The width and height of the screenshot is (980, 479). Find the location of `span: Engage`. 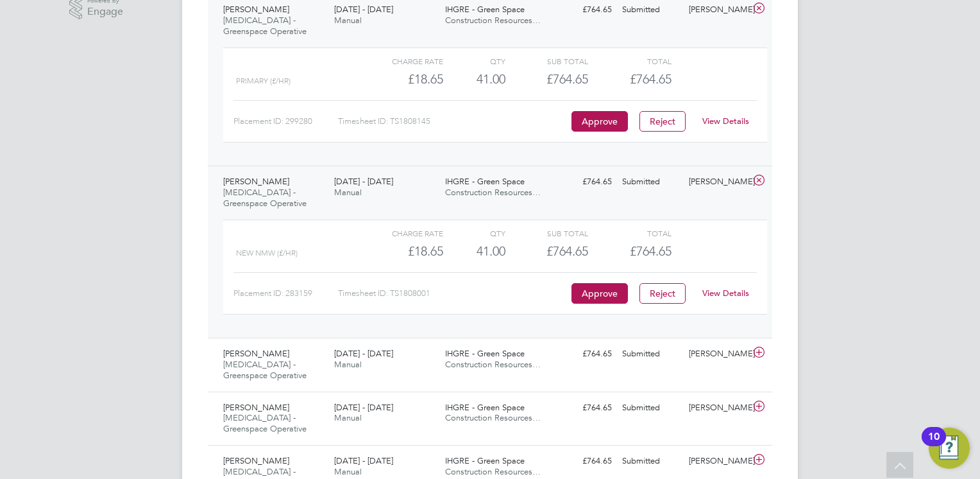

span: Engage is located at coordinates (105, 11).